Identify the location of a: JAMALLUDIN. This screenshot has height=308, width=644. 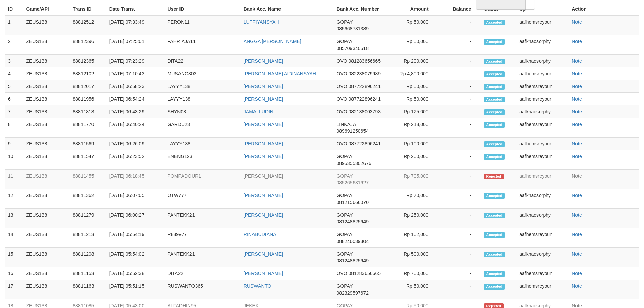
(259, 111).